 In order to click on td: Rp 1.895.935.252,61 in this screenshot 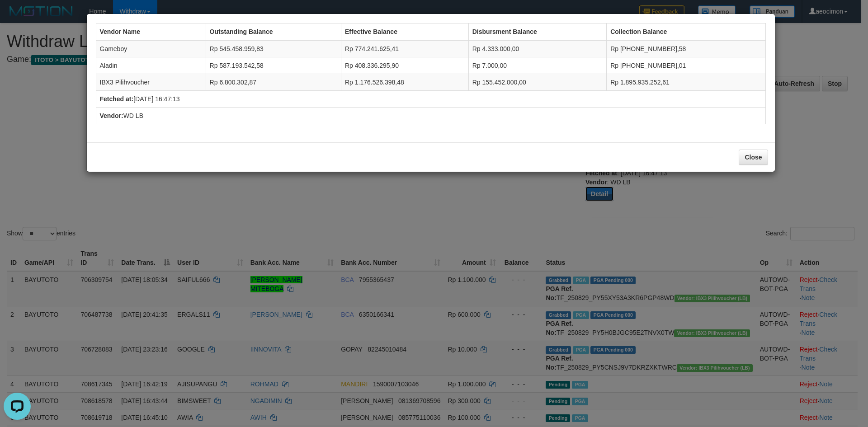, I will do `click(685, 82)`.